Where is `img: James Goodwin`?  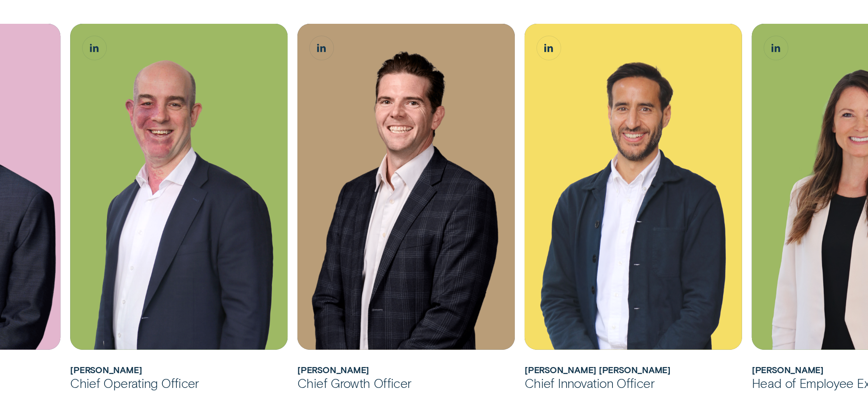 img: James Goodwin is located at coordinates (406, 187).